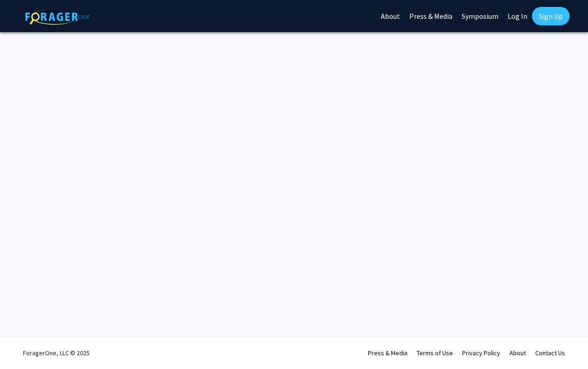  I want to click on img: ForagerOne Logo, so click(58, 17).